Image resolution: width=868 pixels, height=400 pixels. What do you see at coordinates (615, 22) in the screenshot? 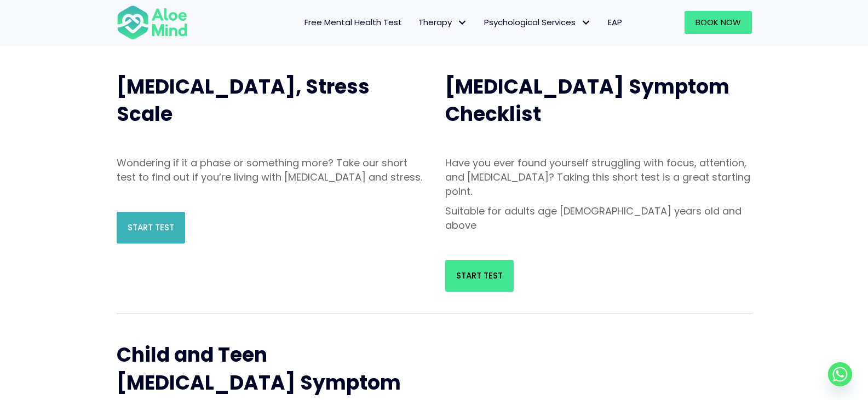
I see `a: EAP` at bounding box center [615, 22].